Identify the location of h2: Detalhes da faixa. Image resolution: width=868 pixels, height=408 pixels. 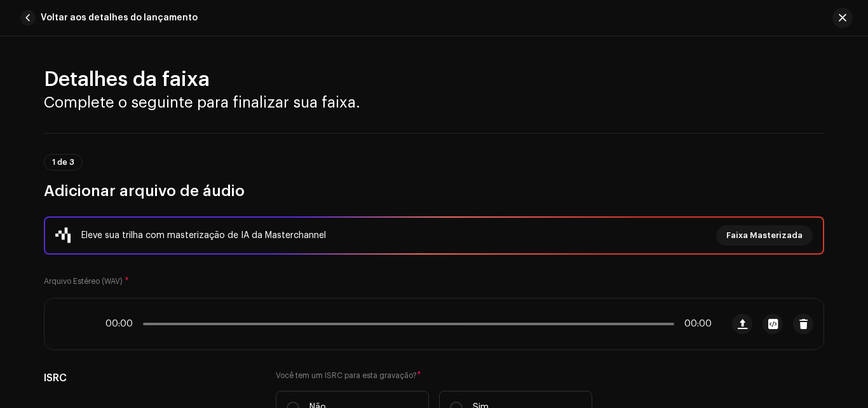
(434, 80).